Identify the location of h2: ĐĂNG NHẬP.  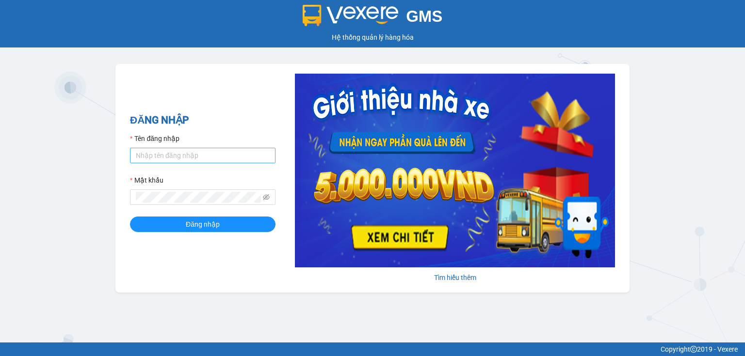
(203, 120).